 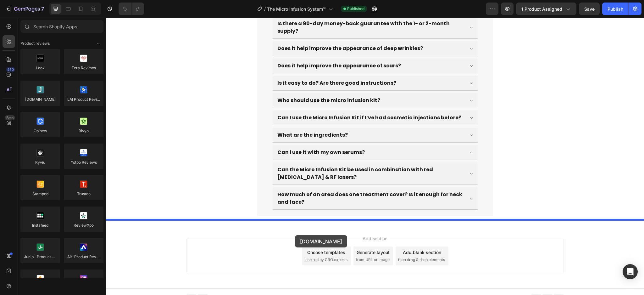 What do you see at coordinates (131, 9) in the screenshot?
I see `div: Undo/Redo` at bounding box center [131, 9].